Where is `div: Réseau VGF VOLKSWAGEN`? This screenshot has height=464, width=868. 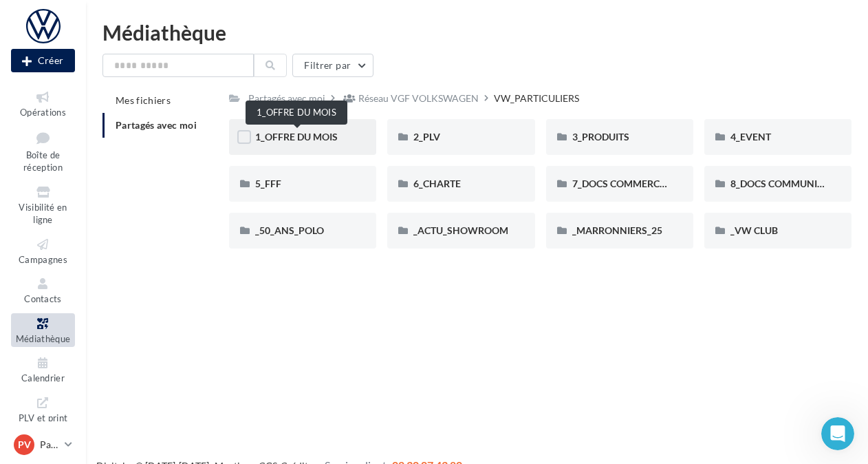
div: Réseau VGF VOLKSWAGEN is located at coordinates (418, 98).